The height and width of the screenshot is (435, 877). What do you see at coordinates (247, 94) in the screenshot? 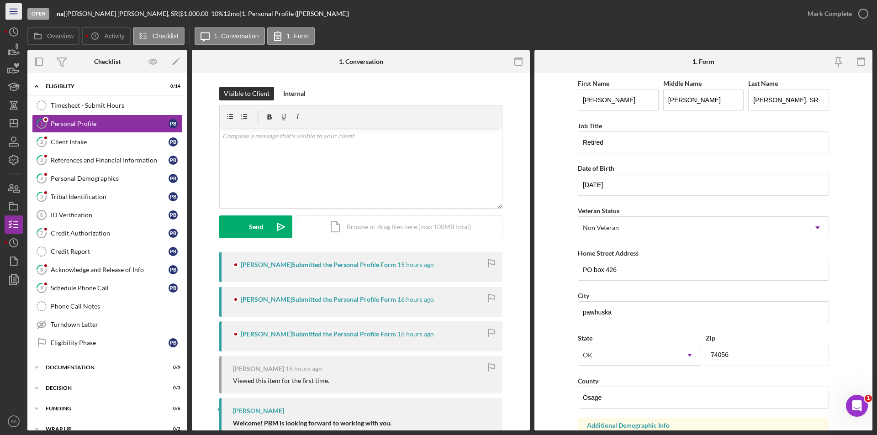
I see `button: Visible to Client` at bounding box center [247, 94].